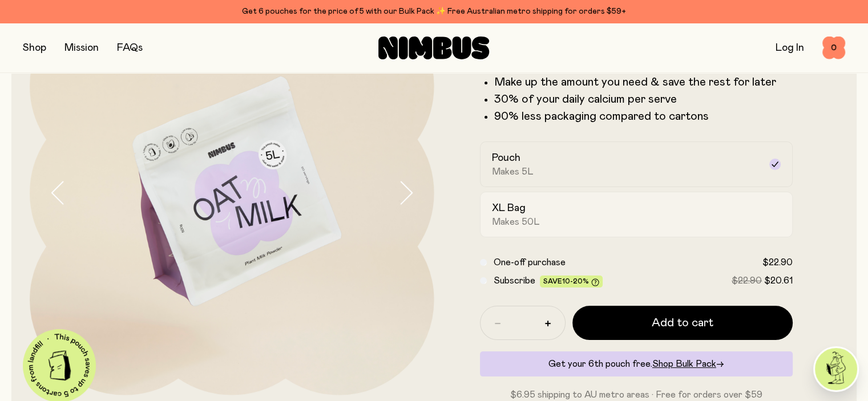 Image resolution: width=868 pixels, height=401 pixels. Describe the element at coordinates (82, 48) in the screenshot. I see `a: Mission` at that location.